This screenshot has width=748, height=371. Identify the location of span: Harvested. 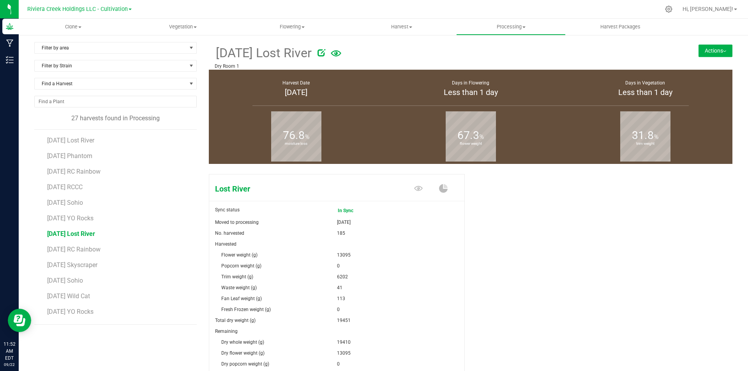
(226, 244).